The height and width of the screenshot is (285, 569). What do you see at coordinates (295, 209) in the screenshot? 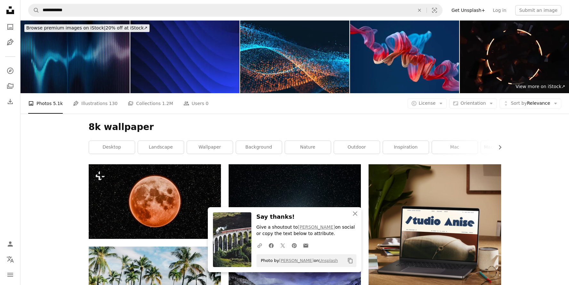
I see `a: silhouette of off-road car` at bounding box center [295, 209].